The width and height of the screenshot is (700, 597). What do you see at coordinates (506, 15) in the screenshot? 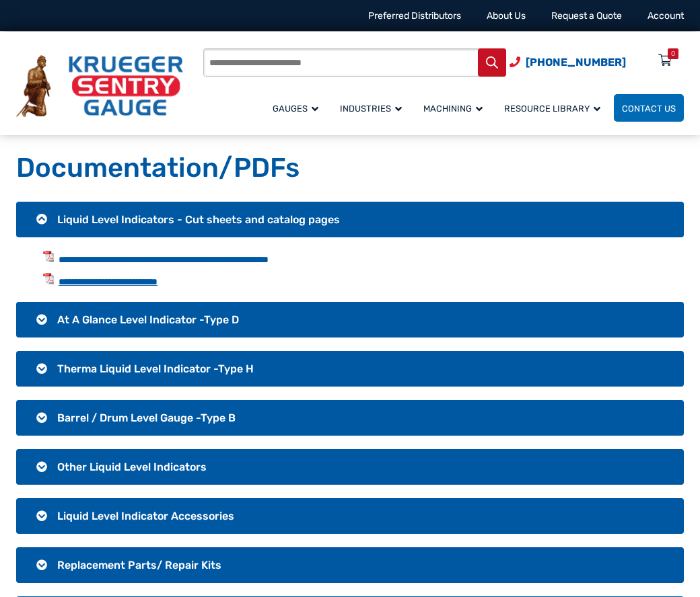
I see `a: About Us` at bounding box center [506, 15].